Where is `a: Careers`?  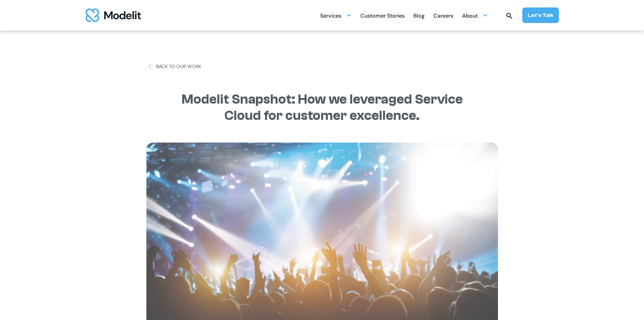 a: Careers is located at coordinates (443, 15).